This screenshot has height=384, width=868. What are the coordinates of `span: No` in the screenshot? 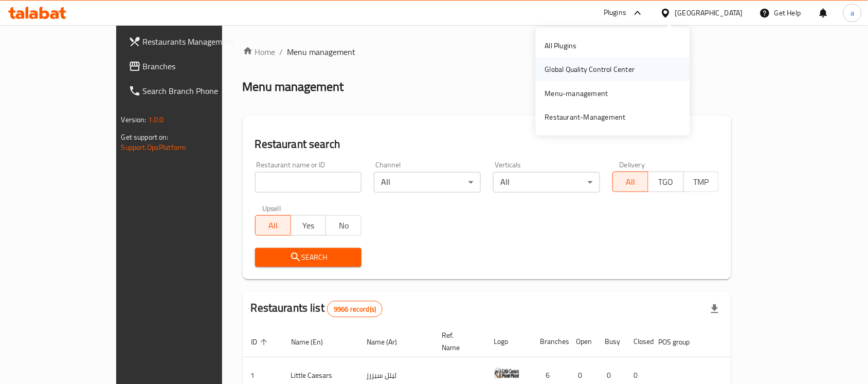 It's located at (344, 225).